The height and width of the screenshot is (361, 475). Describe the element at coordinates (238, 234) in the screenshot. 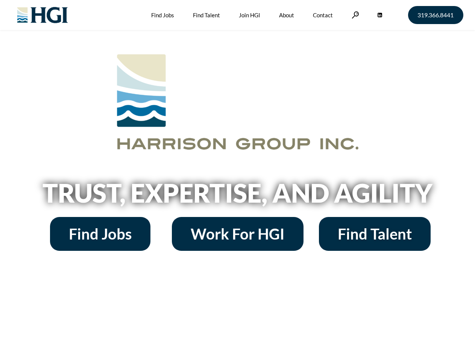

I see `a: Work For HGI` at that location.